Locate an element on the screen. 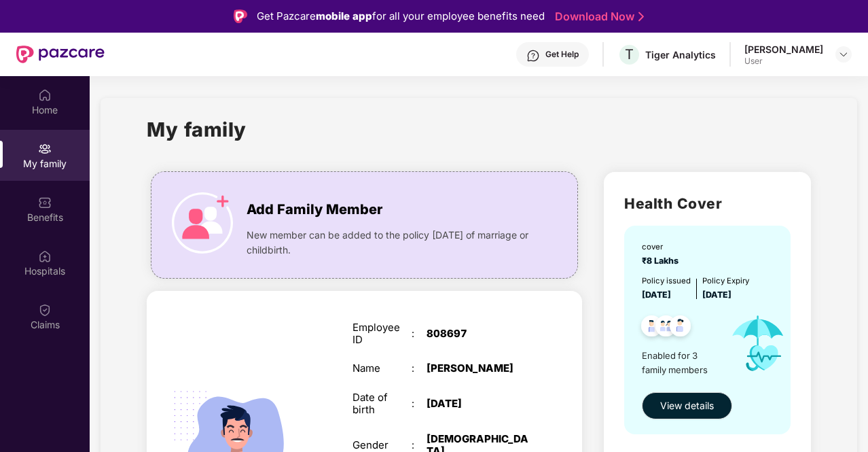  img: svg+xml;base64,PHN2ZyBpZD0iRHJvcGRvd24tMzJ4MzIiIHhtbG5zPSJodHRwOi8vd3d3LnczLm9yZy8yMDAwL3N2ZyIgd2... is located at coordinates (844, 55).